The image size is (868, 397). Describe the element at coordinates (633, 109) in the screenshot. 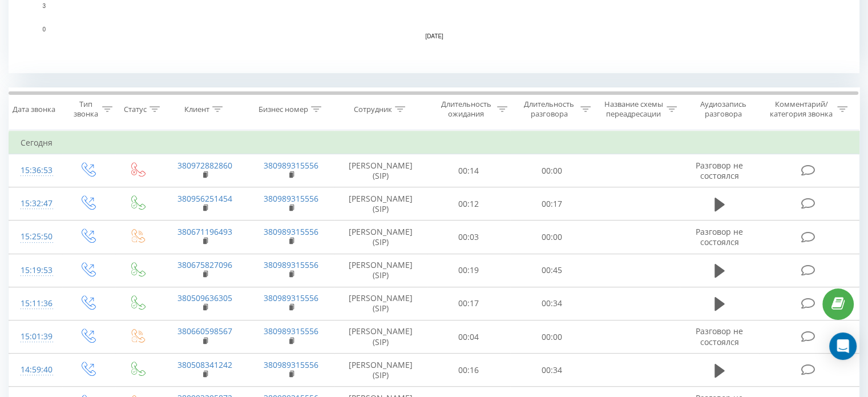

I see `div: Название схемы переадресации` at that location.